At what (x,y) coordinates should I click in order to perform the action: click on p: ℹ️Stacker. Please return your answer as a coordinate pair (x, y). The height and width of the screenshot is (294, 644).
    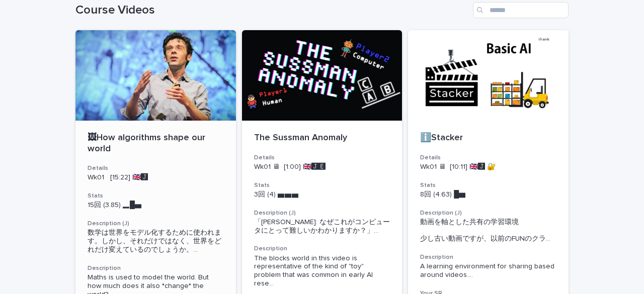
    Looking at the image, I should click on (488, 138).